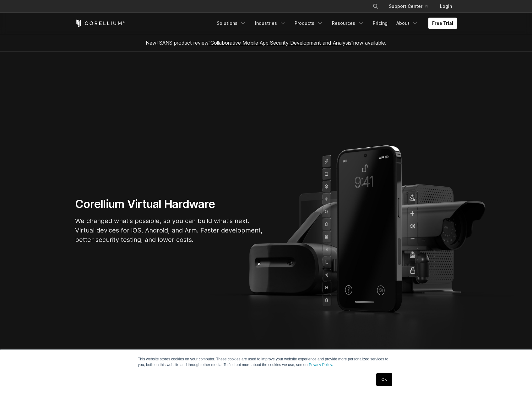 The height and width of the screenshot is (394, 532). Describe the element at coordinates (232, 23) in the screenshot. I see `a: Solutions` at that location.